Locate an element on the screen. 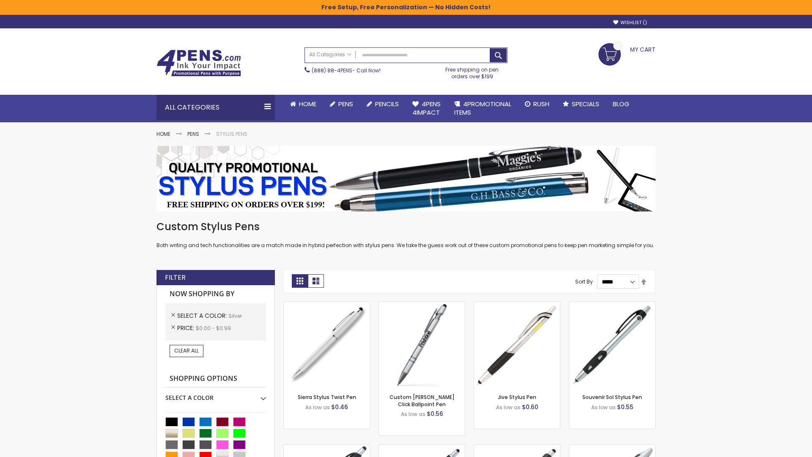 Image resolution: width=812 pixels, height=457 pixels. img: Custom Alex II Click Ballpoint Pen-Silver is located at coordinates (422, 344).